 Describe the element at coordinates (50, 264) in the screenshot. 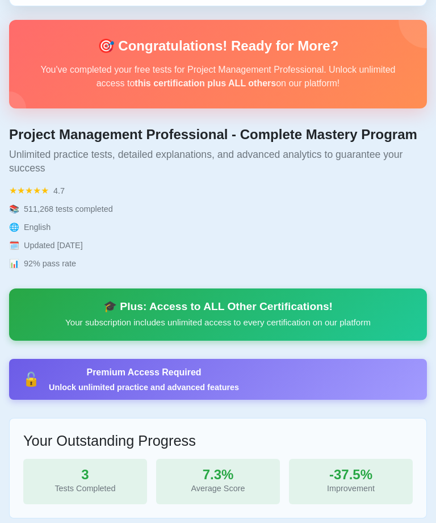

I see `span: 92% pass rate` at that location.